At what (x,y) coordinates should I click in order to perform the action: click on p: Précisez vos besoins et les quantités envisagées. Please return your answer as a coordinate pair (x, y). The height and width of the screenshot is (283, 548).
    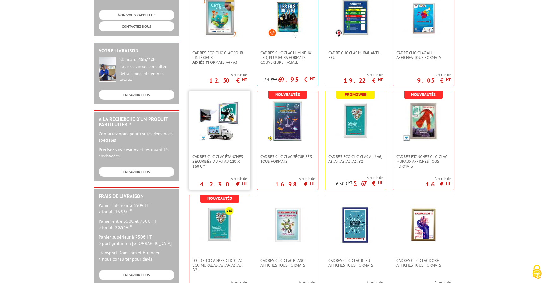
    Looking at the image, I should click on (136, 153).